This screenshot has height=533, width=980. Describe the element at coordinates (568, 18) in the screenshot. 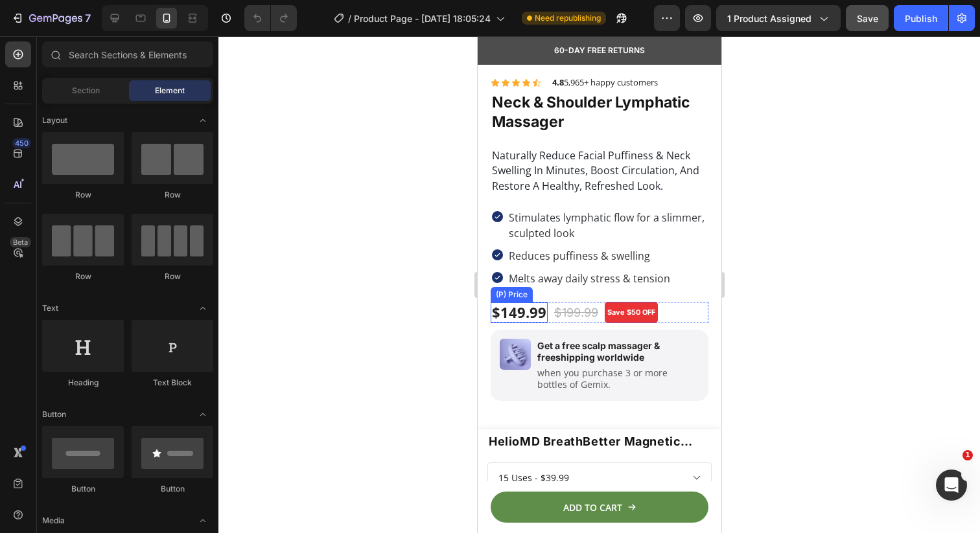

I see `span: Need republishing` at that location.